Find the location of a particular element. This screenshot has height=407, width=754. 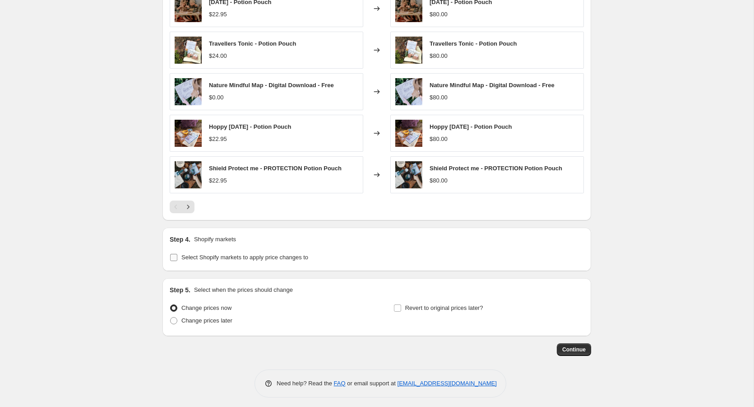

button: Next is located at coordinates (188, 207).